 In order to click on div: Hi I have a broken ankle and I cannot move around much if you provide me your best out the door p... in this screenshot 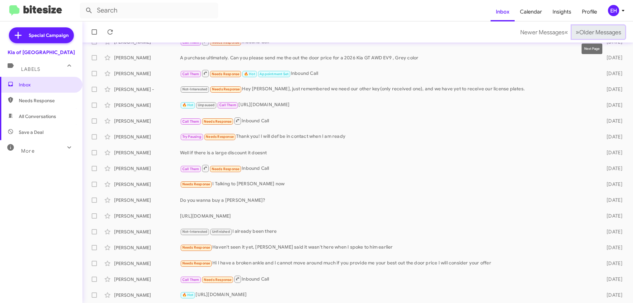, I will do `click(388, 263)`.